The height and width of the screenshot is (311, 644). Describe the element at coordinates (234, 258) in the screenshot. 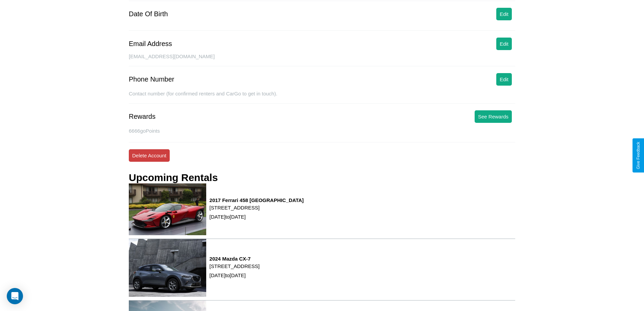

I see `h3: 2024 Mazda CX-7` at that location.